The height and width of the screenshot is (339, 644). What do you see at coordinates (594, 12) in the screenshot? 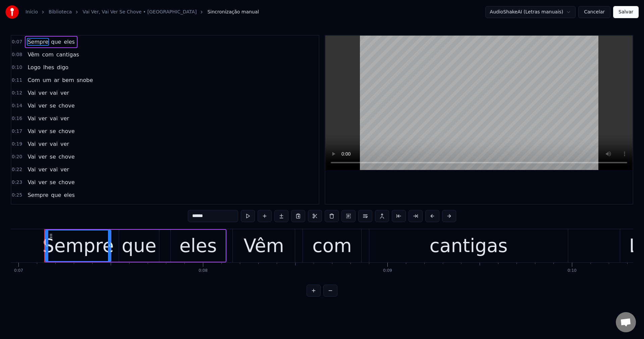
I see `button: Cancelar` at bounding box center [594, 12].